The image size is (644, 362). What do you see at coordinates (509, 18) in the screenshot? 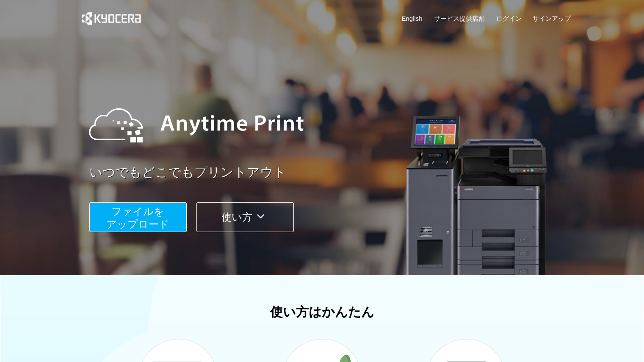
I see `a: ログイン` at bounding box center [509, 18].